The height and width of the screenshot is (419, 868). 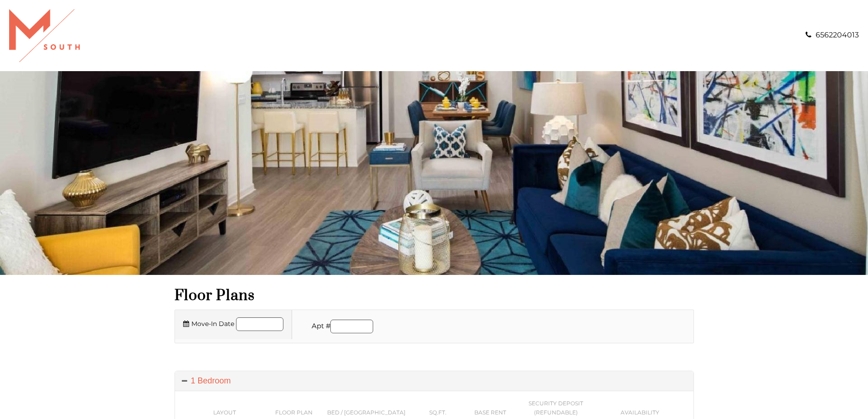 I want to click on span: 6562204013, so click(x=837, y=35).